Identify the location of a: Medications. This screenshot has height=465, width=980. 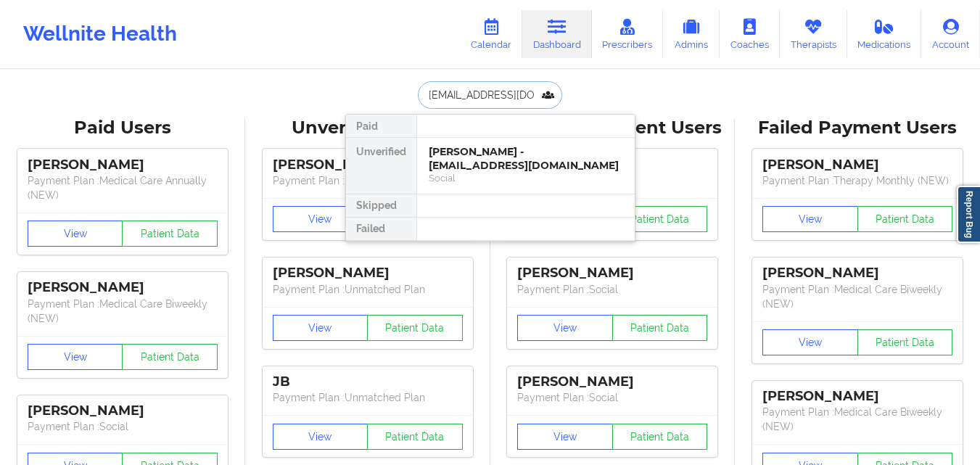
(884, 34).